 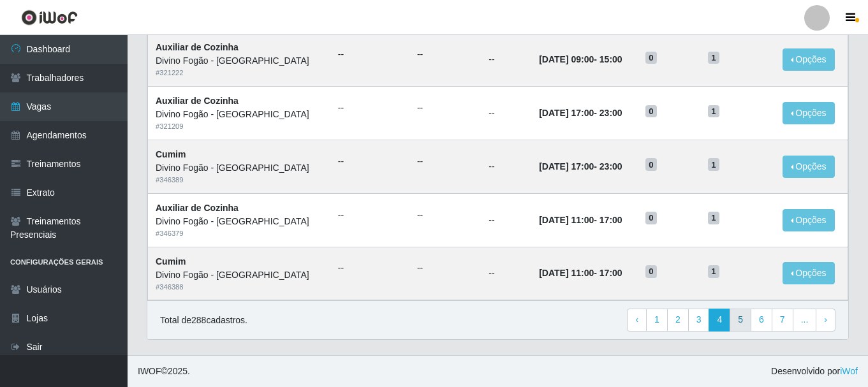 What do you see at coordinates (239, 180) in the screenshot?
I see `div: # 346389` at bounding box center [239, 180].